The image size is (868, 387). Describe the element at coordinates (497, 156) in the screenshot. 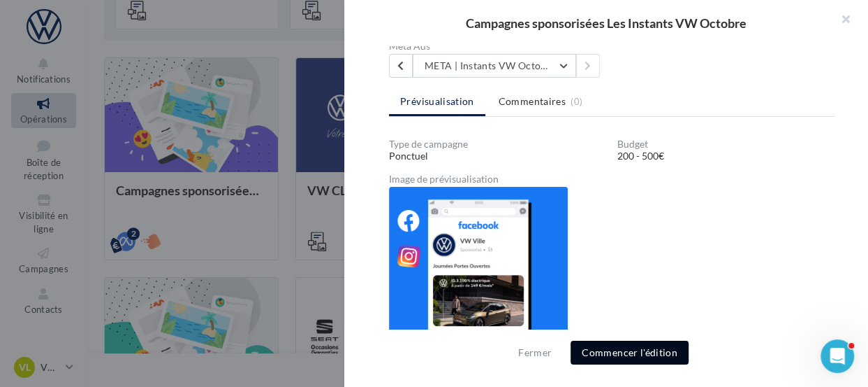

I see `div: Ponctuel` at that location.